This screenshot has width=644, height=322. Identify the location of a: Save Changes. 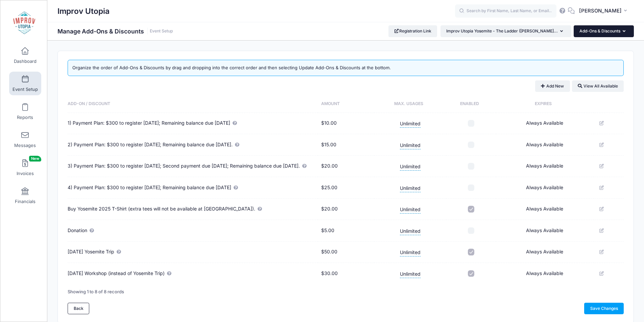
(603, 308).